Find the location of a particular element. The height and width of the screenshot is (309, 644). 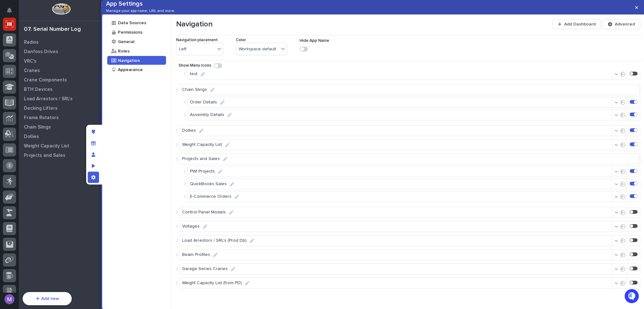

button: Advanced is located at coordinates (621, 24).